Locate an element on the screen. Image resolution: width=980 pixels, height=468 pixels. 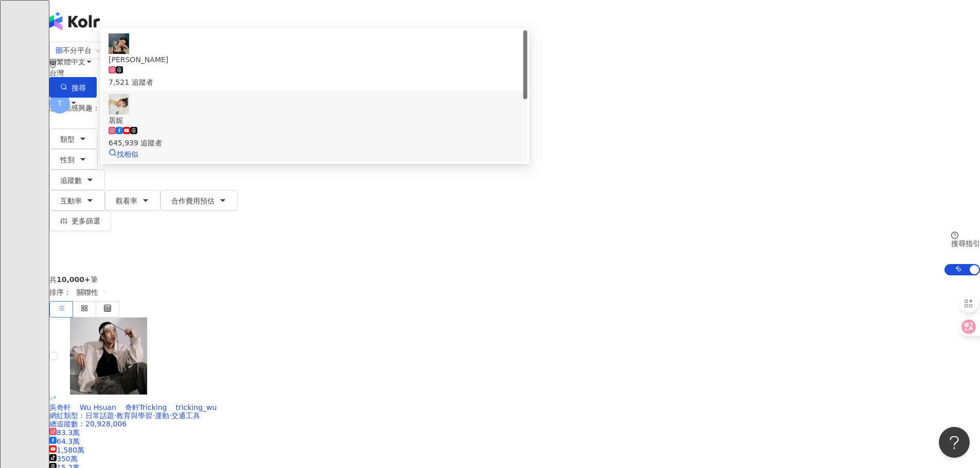
span: 互動率 is located at coordinates (71, 201).